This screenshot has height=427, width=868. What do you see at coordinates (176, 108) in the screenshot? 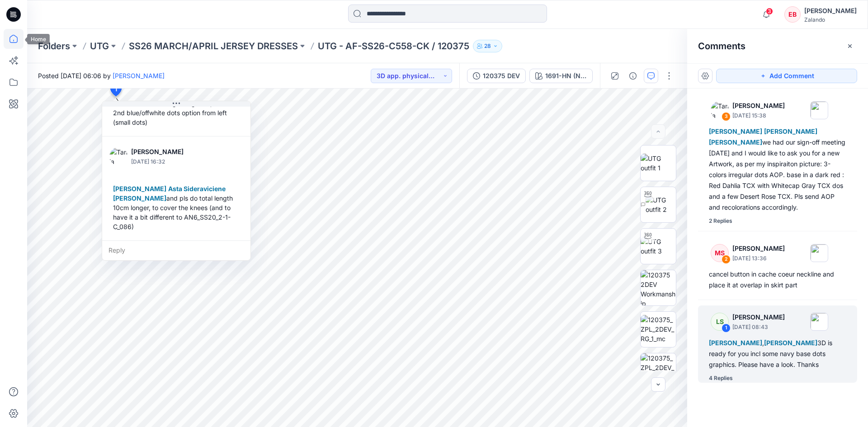
I see `div: regarding AOP, I like the 2nd blue/offwhite dots option from left (small dots)` at bounding box center [176, 108].